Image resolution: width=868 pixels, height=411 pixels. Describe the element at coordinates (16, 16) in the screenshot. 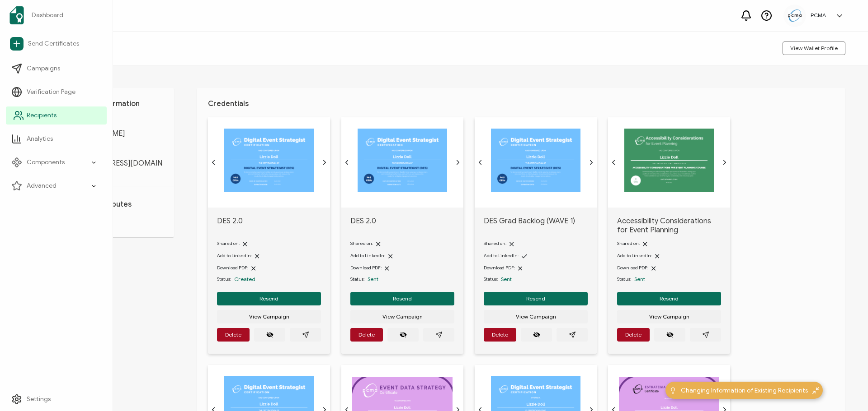

I see `img: sertifier-logomark-colored.svg` at that location.